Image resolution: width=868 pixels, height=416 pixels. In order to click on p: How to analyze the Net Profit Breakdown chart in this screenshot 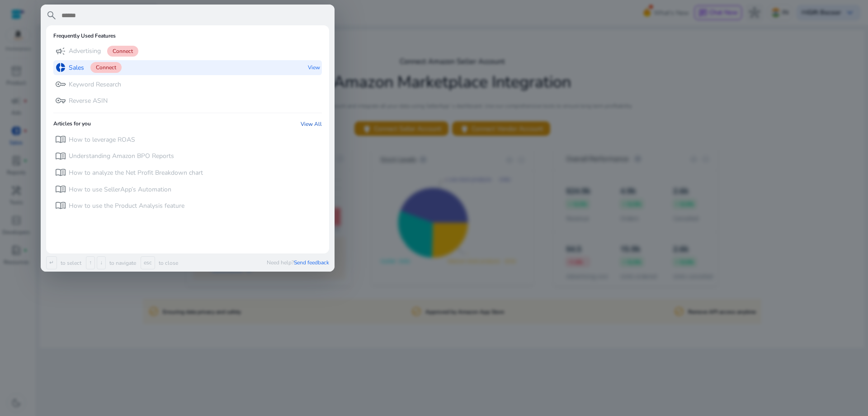, I will do `click(136, 173)`.